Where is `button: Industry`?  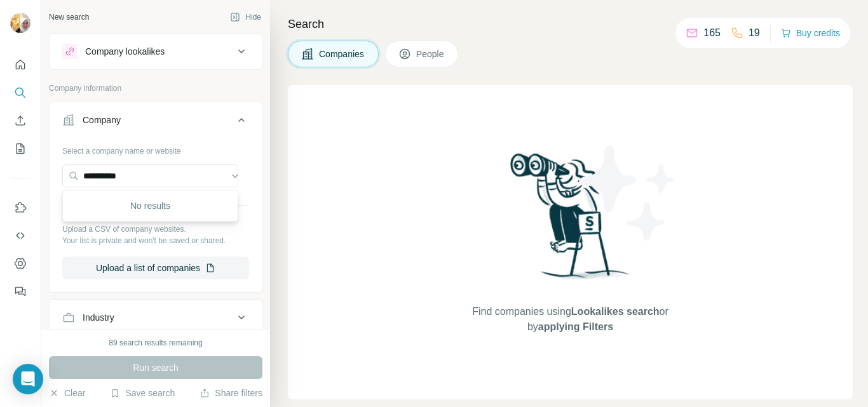
button: Industry is located at coordinates (156, 318).